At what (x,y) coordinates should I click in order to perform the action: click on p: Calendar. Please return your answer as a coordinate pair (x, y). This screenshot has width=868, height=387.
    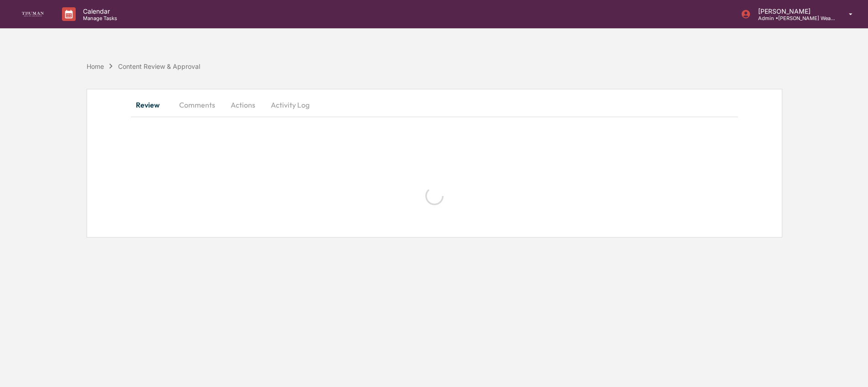
    Looking at the image, I should click on (98, 11).